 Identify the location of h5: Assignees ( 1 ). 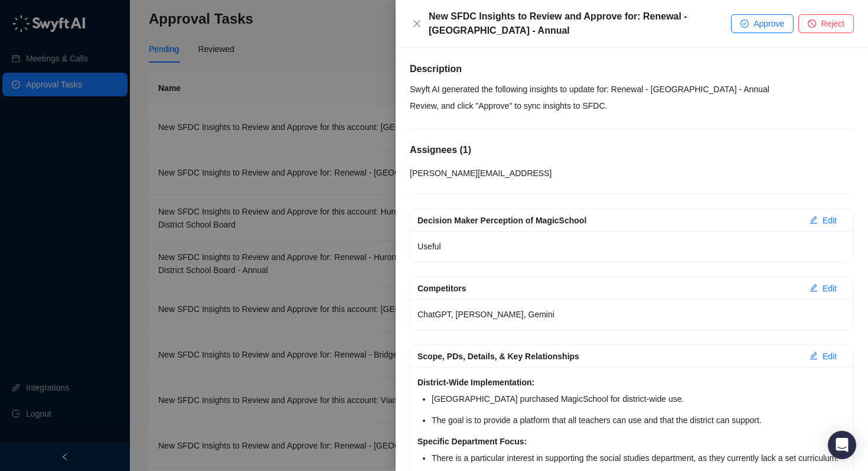
(632, 150).